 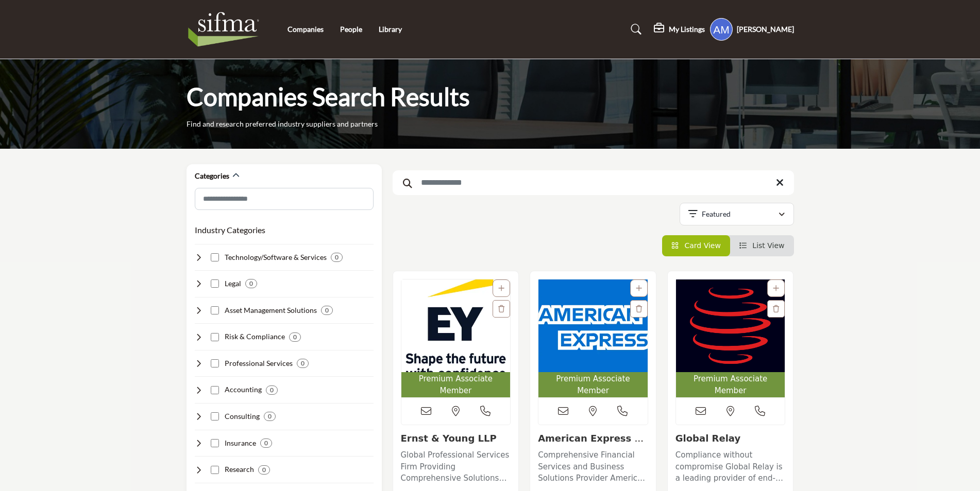 I want to click on h4: Risk & Compliance: Helping securities industry firms manage risk, ensure compliance, and prevent ..., so click(x=254, y=337).